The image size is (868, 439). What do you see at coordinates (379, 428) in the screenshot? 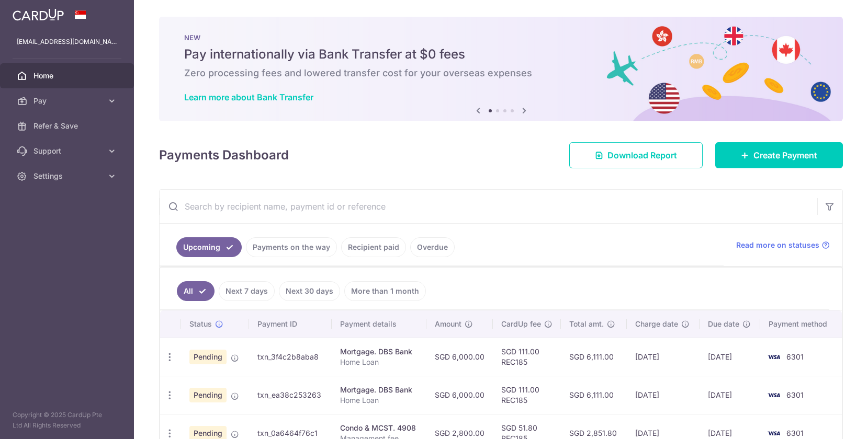
I see `div: Condo & MCST. 4908` at bounding box center [379, 428].